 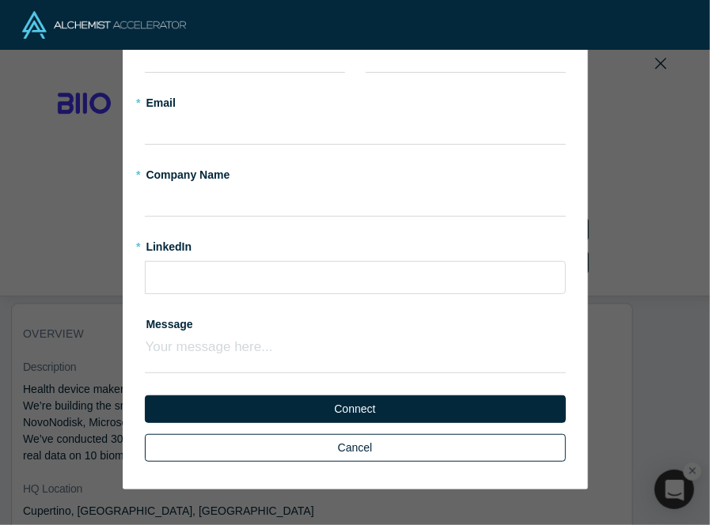 I want to click on button: Cancel, so click(x=355, y=448).